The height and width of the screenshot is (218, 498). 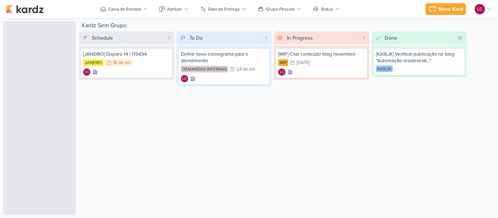 I want to click on div: JANEIRO, so click(x=93, y=63).